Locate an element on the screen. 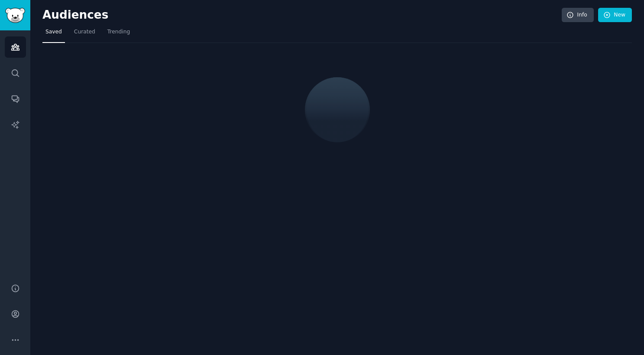 The height and width of the screenshot is (355, 644). span: Saved is located at coordinates (54, 32).